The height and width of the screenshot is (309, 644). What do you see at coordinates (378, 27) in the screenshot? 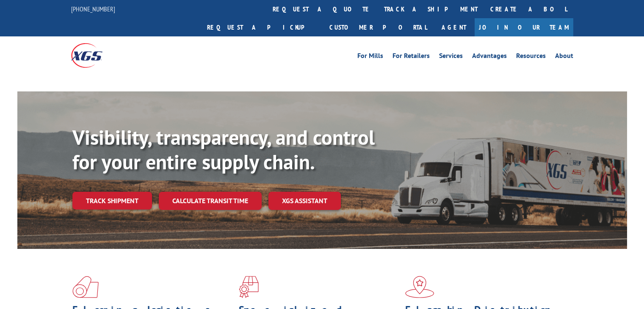
I see `a: Customer Portal` at bounding box center [378, 27].